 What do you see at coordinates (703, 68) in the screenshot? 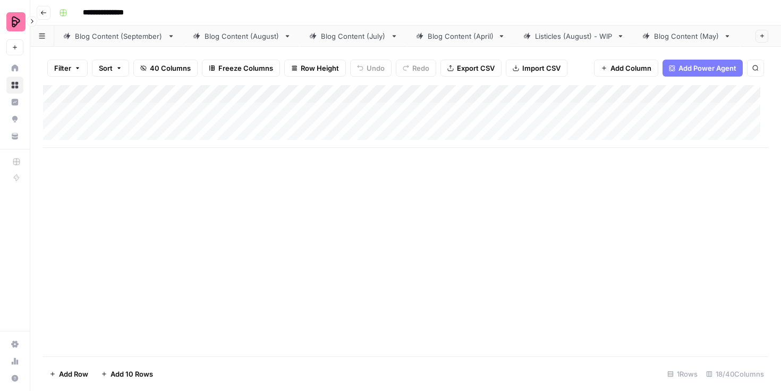
I see `button: Add Power Agent` at bounding box center [703, 68].